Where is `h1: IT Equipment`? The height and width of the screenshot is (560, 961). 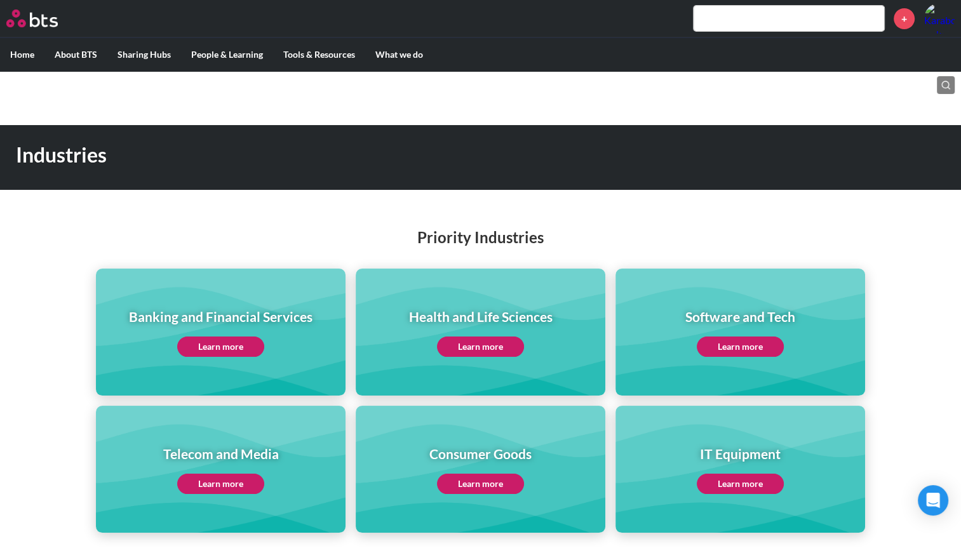 h1: IT Equipment is located at coordinates (740, 454).